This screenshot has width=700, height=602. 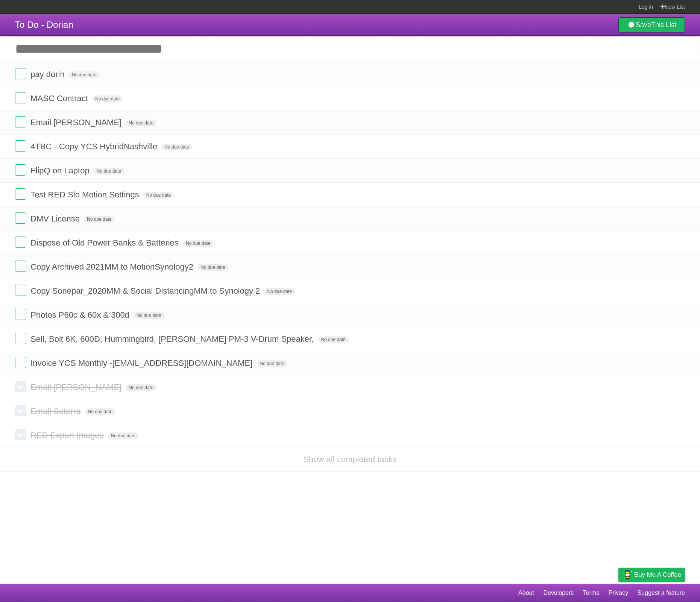 I want to click on a: Developers, so click(x=558, y=593).